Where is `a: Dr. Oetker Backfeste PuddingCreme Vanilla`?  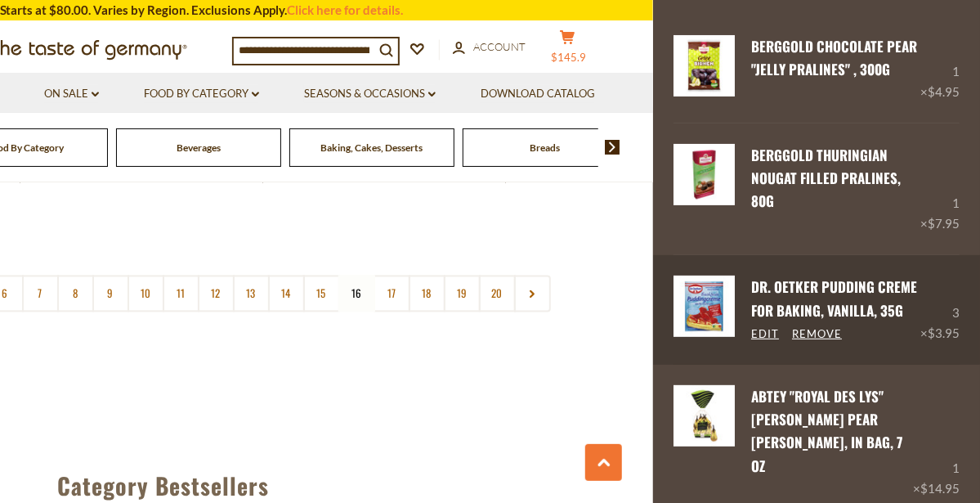
a: Dr. Oetker Backfeste PuddingCreme Vanilla is located at coordinates (703, 309).